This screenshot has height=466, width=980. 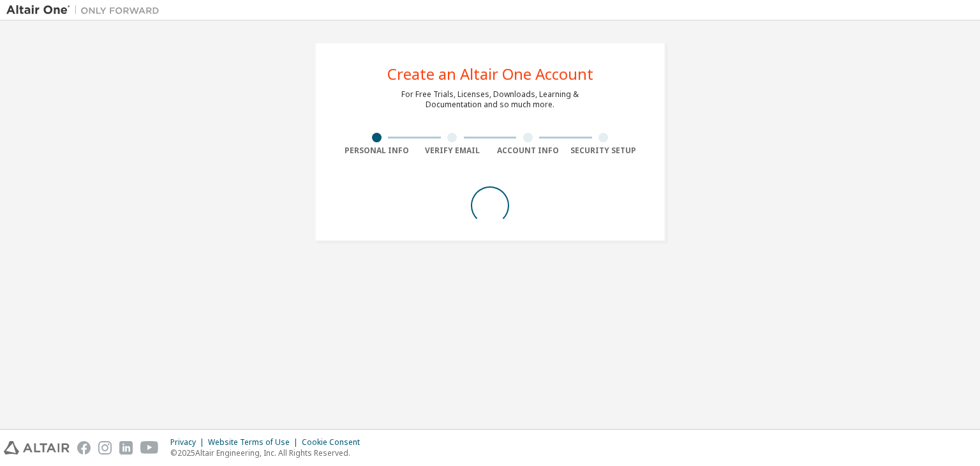 What do you see at coordinates (105, 447) in the screenshot?
I see `img: instagram.svg` at bounding box center [105, 447].